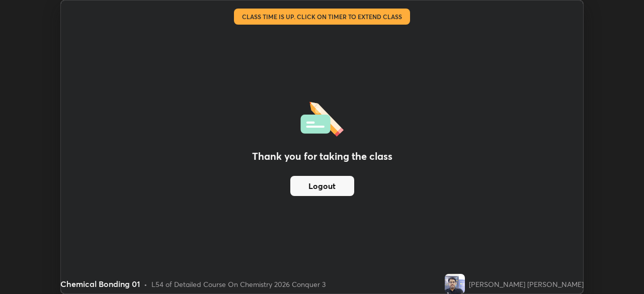 The height and width of the screenshot is (294, 644). What do you see at coordinates (322, 156) in the screenshot?
I see `h2: Thank you for taking the class` at bounding box center [322, 156].